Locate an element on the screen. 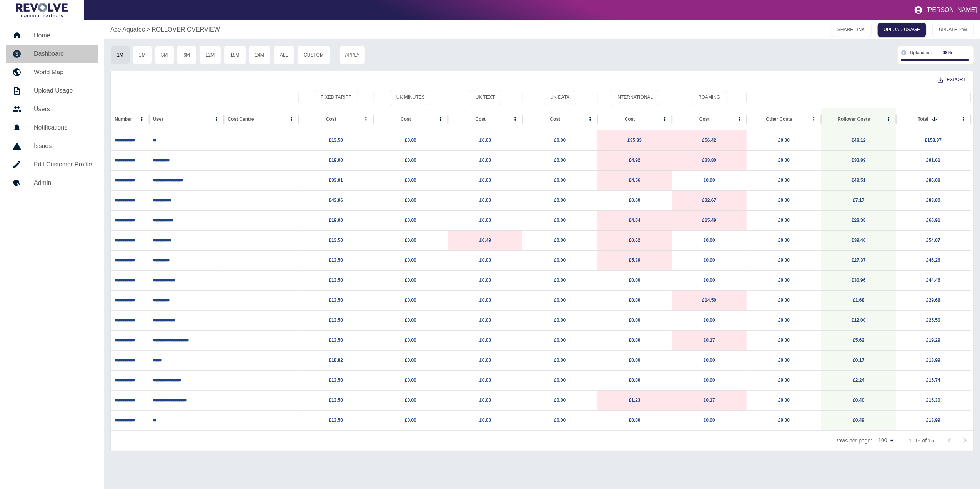 The width and height of the screenshot is (980, 489). a: £153.37 is located at coordinates (933, 140).